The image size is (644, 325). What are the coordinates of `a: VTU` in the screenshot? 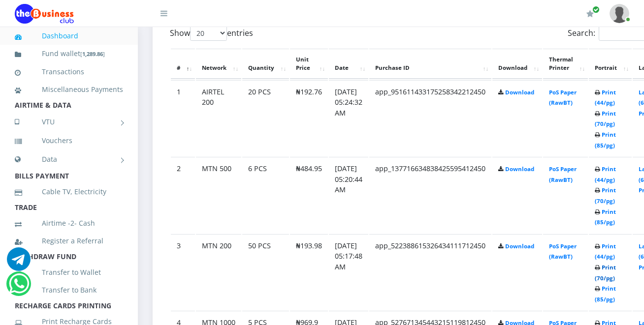 It's located at (69, 122).